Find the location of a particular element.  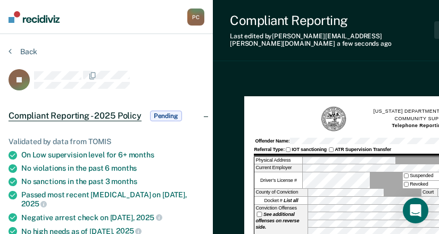

span: Compliant Reporting - 2025 Policy is located at coordinates (75, 116).